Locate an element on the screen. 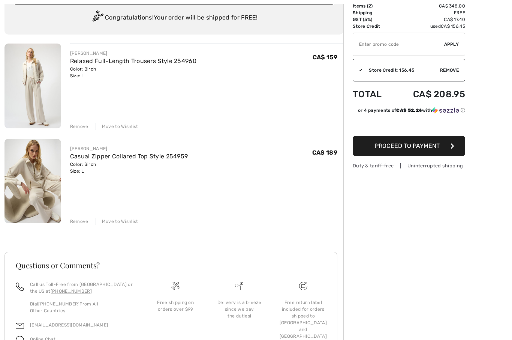 This screenshot has width=512, height=340. span: 2 is located at coordinates (370, 6).